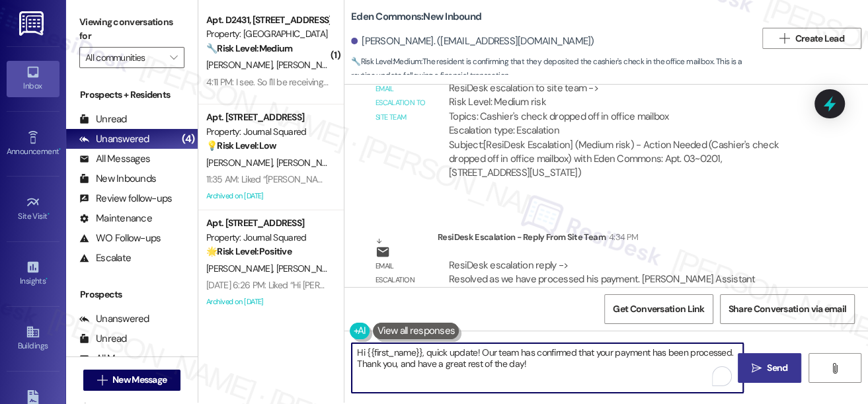 The height and width of the screenshot is (404, 868). Describe the element at coordinates (820, 39) in the screenshot. I see `span: Create Lead` at that location.